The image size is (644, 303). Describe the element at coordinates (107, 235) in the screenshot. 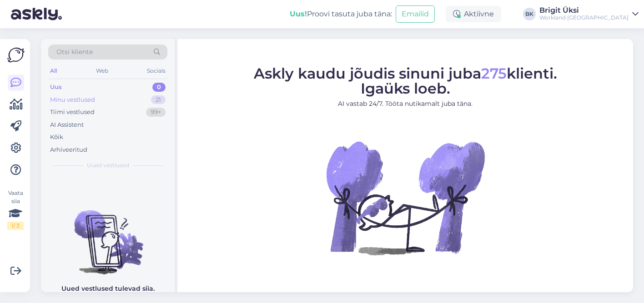

I see `img: No chats` at that location.